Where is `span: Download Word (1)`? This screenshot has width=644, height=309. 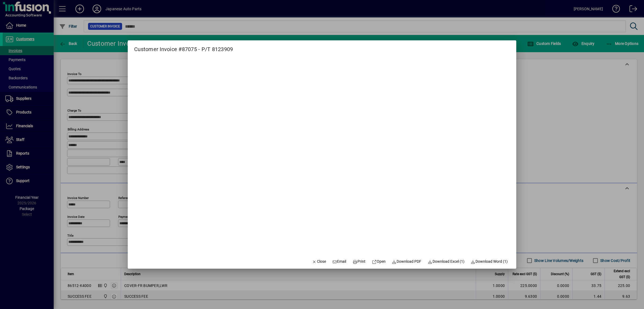 span: Download Word (1) is located at coordinates (490, 261).